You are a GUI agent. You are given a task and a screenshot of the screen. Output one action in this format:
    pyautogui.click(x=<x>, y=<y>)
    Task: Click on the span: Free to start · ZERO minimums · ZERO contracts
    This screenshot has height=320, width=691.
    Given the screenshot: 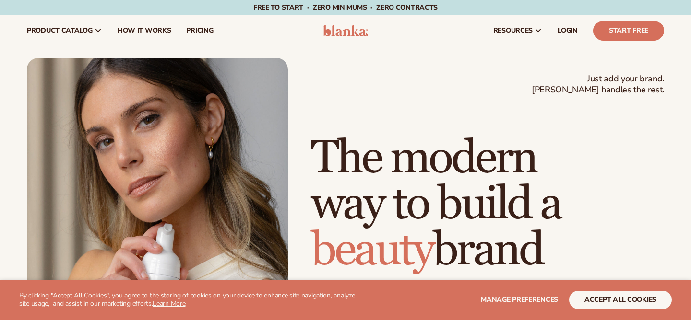 What is the action you would take?
    pyautogui.click(x=345, y=7)
    